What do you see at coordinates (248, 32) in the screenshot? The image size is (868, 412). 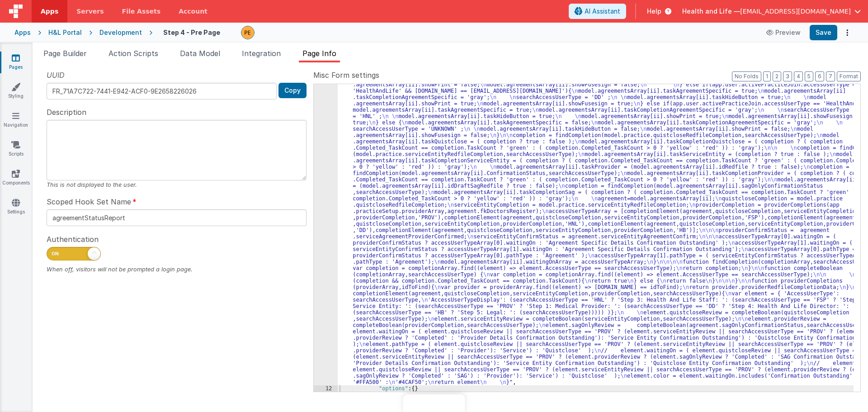 I see `img: 9824c9b2ced8ee662419f2f3ea18dbb0` at bounding box center [248, 32].